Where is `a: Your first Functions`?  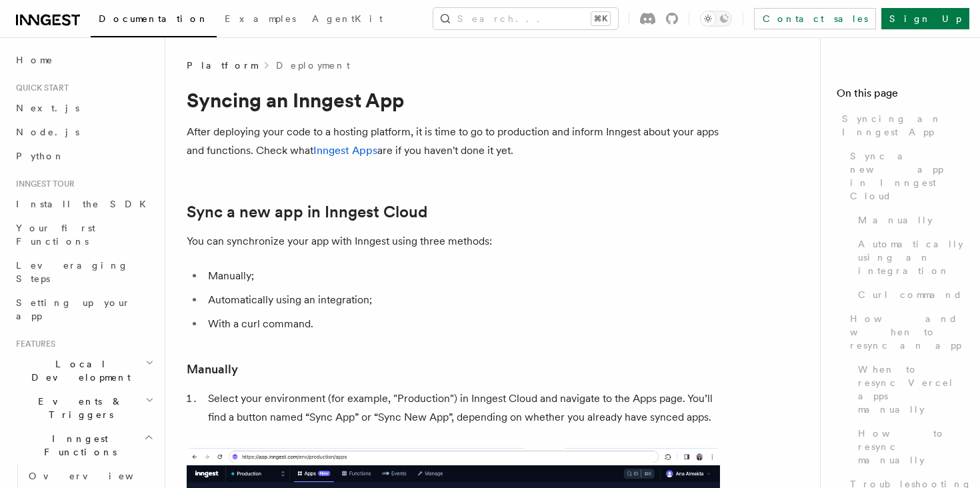 a: Your first Functions is located at coordinates (84, 235).